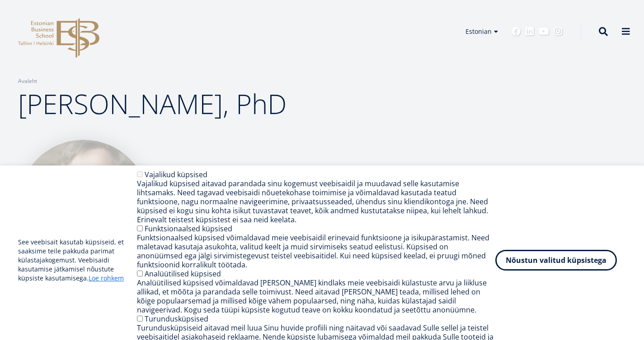 This screenshot has height=340, width=644. I want to click on a: Linkedin, so click(529, 32).